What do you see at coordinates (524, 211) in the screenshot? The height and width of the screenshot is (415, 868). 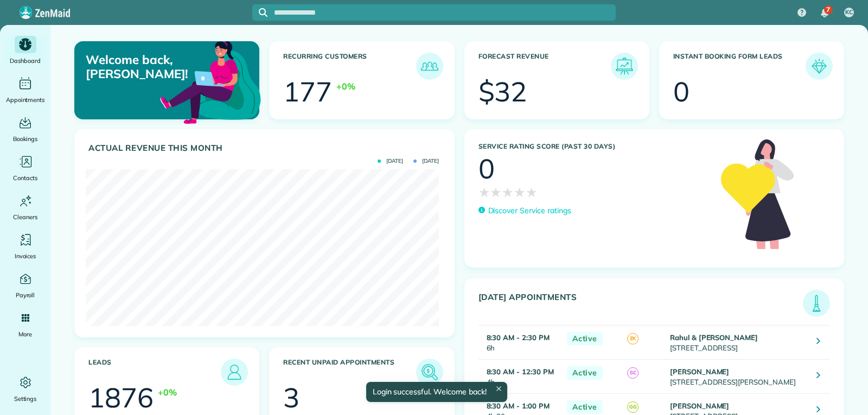 I see `a: Discover Service ratings` at bounding box center [524, 211].